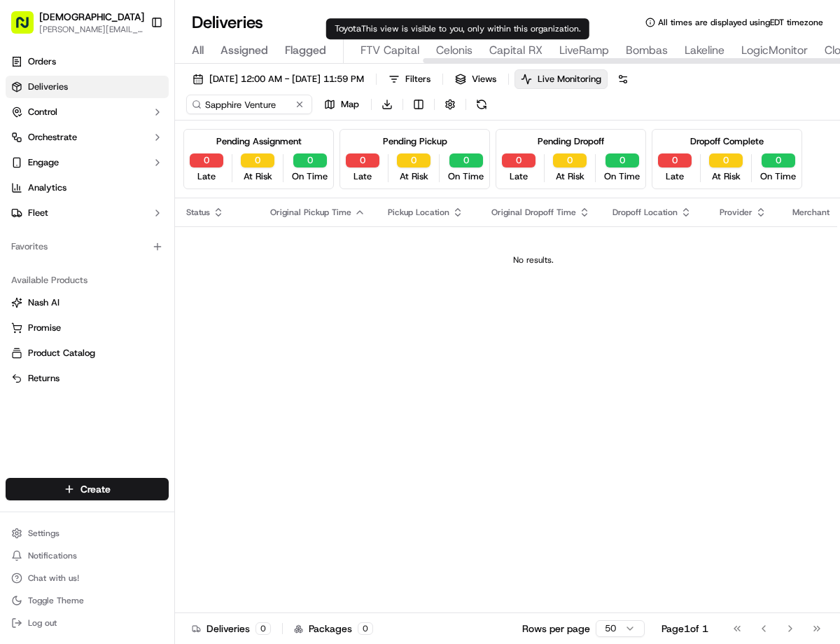 This screenshot has width=840, height=644. I want to click on span: Lakeline, so click(704, 51).